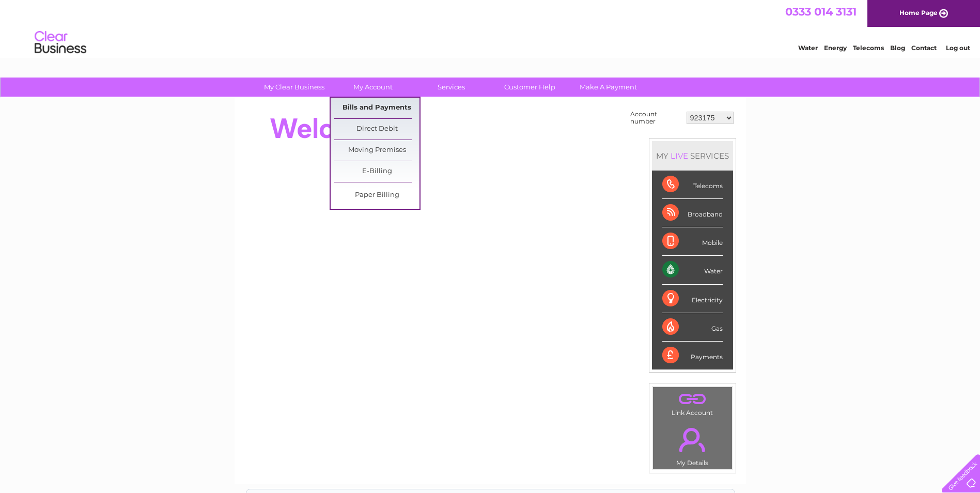 The image size is (980, 493). What do you see at coordinates (692, 355) in the screenshot?
I see `div: Payments` at bounding box center [692, 355].